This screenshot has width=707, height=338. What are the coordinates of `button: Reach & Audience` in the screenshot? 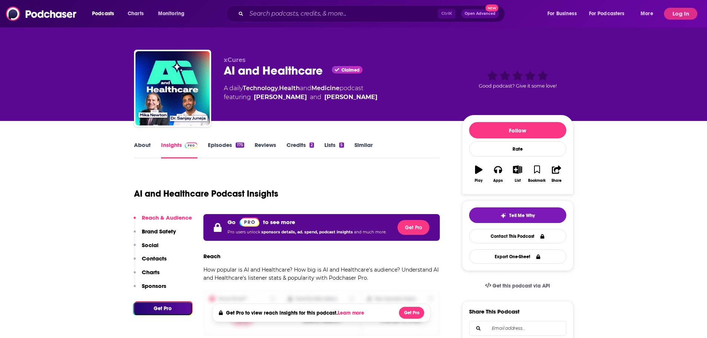 It's located at (163, 221).